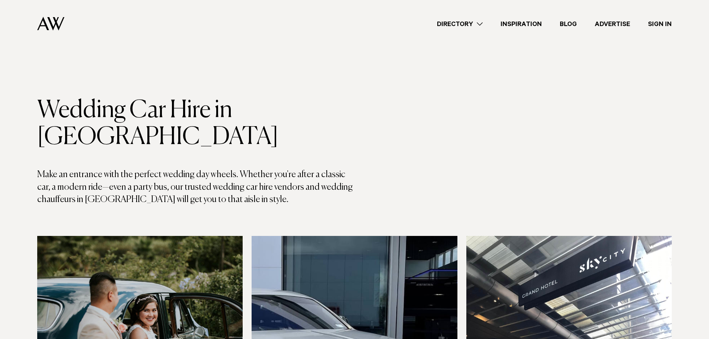  I want to click on img: Auckland Weddings Logo, so click(51, 23).